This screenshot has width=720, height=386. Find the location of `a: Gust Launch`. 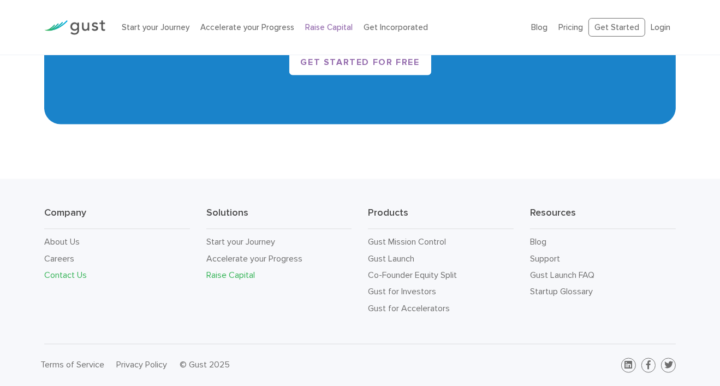

a: Gust Launch is located at coordinates (391, 258).